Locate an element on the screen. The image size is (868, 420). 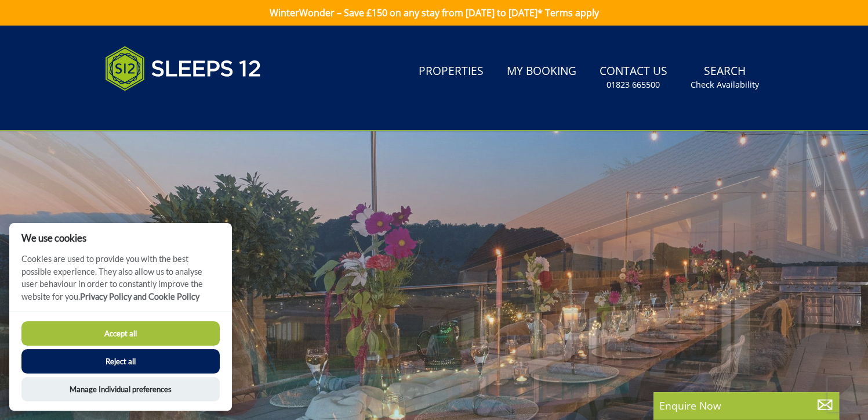
img: Sleeps 12 is located at coordinates (184, 69).